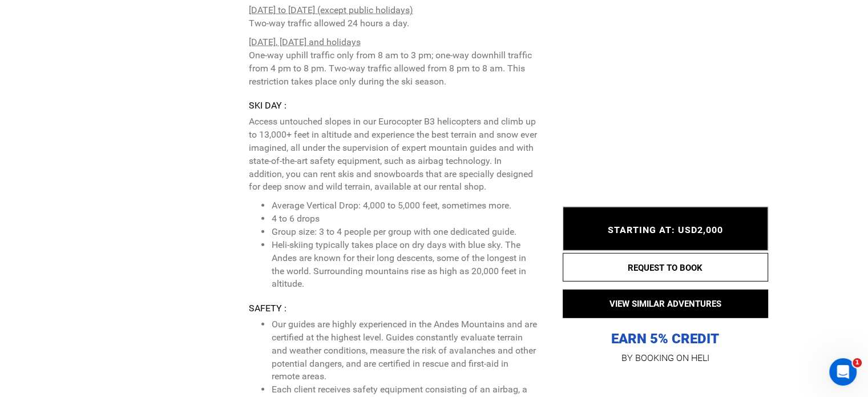 This screenshot has width=868, height=397. I want to click on p: One-way uphill traffic only from 8 am to 3 pm; one-way downhill traffic from 4 pm to 8 pm. Two-wa..., so click(392, 62).